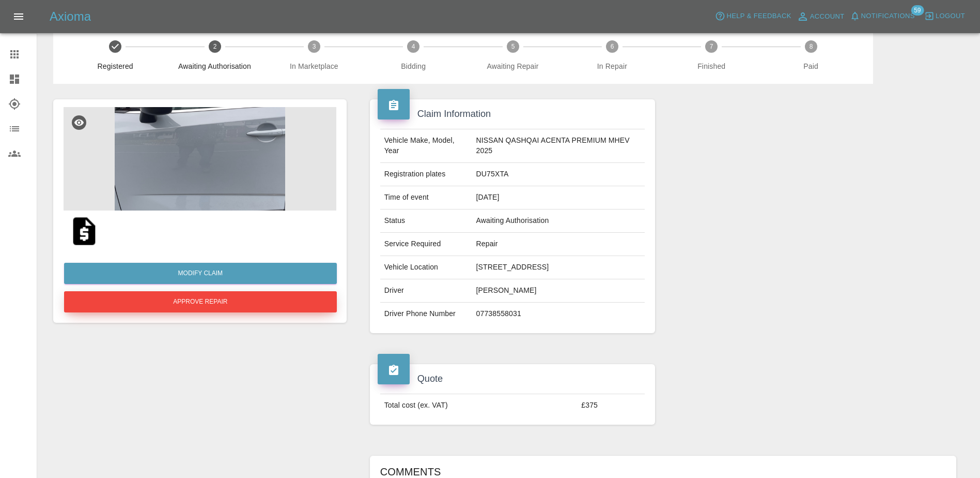 The height and width of the screenshot is (478, 980). What do you see at coordinates (426, 174) in the screenshot?
I see `td: Registration plates` at bounding box center [426, 174].